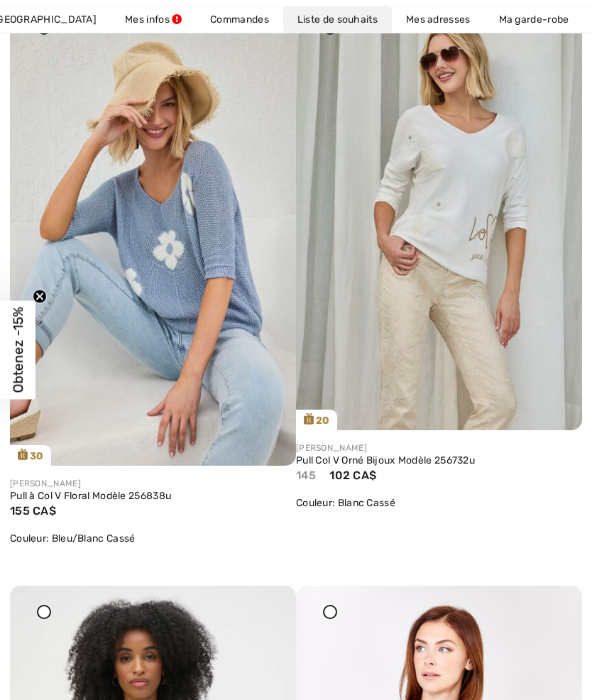  I want to click on a: Pull à Col V Floral Modèle 256838u, so click(152, 496).